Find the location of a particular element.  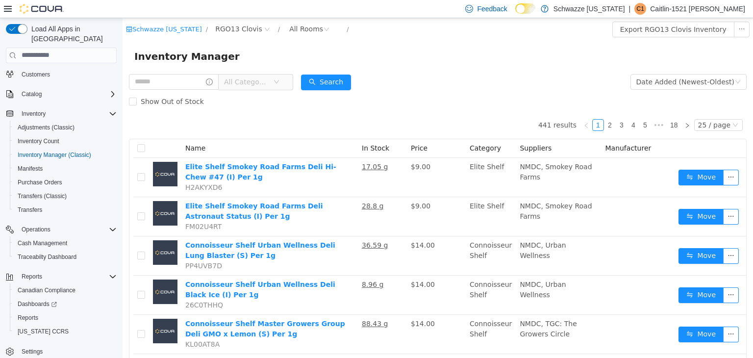

span: Manufacturer is located at coordinates (506, 130).